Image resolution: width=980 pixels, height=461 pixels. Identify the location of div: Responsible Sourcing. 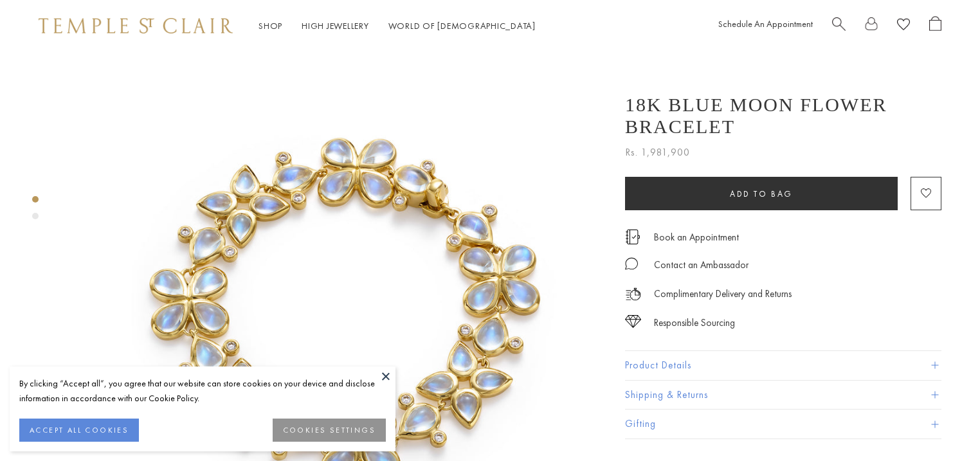
(694, 323).